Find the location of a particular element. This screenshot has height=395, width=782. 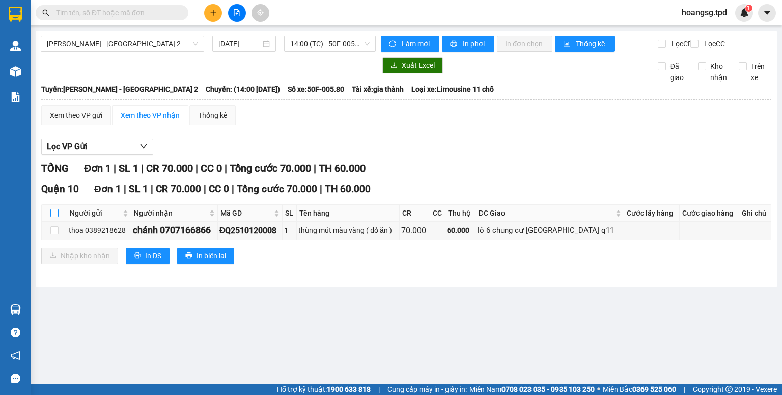

span: Quận 10 is located at coordinates (60, 188).